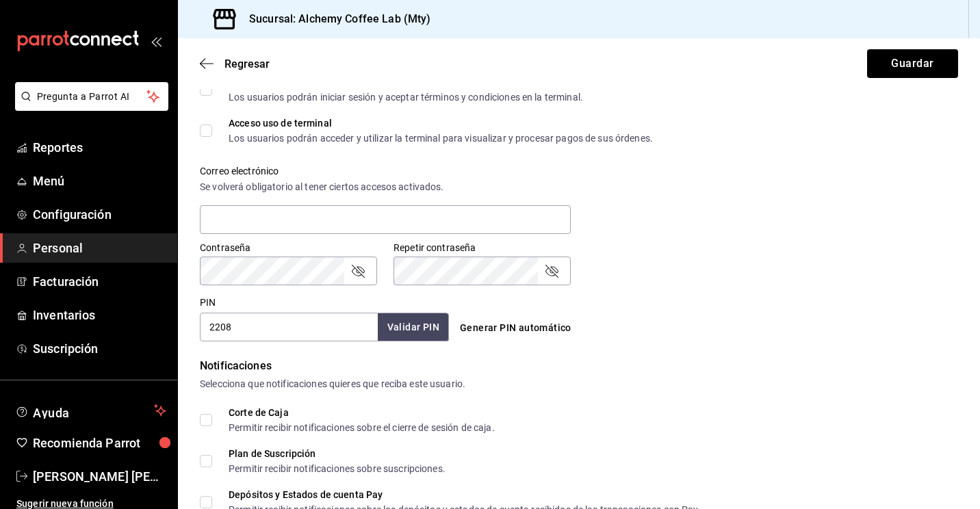 The width and height of the screenshot is (980, 509). I want to click on span: Facturación, so click(99, 281).